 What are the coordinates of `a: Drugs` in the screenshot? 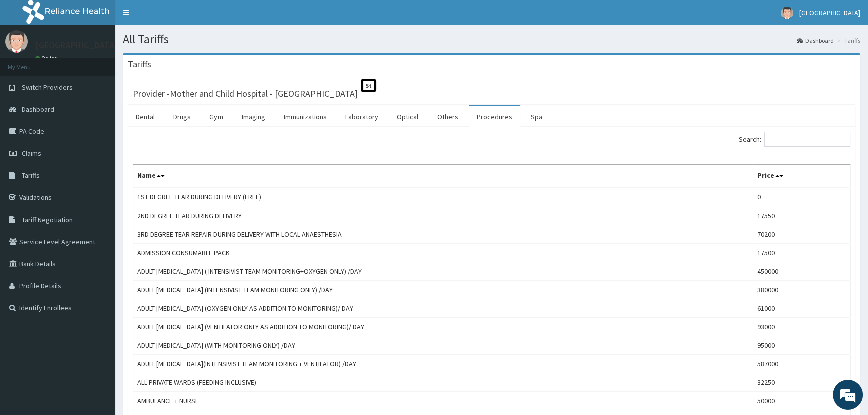 It's located at (182, 117).